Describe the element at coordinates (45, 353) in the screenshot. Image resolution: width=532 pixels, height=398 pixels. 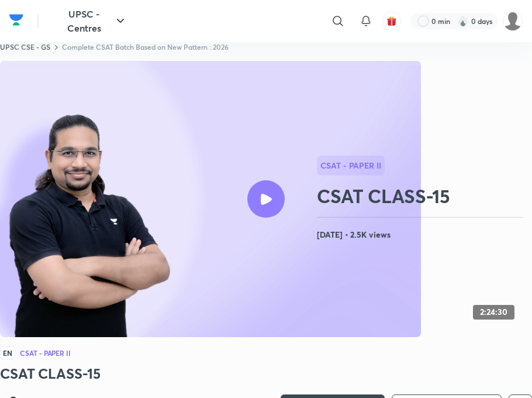
I see `h4: CSAT - Paper II` at that location.